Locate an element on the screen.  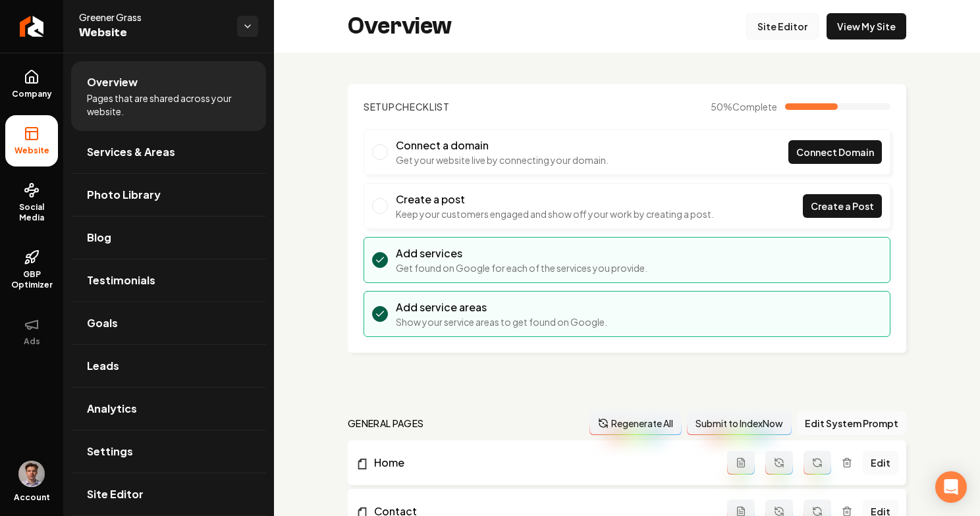
a: Connect Domain is located at coordinates (835, 152).